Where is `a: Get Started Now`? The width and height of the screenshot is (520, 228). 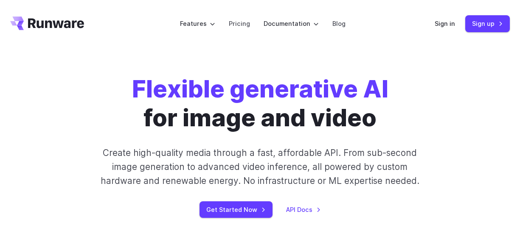 a: Get Started Now is located at coordinates (236, 210).